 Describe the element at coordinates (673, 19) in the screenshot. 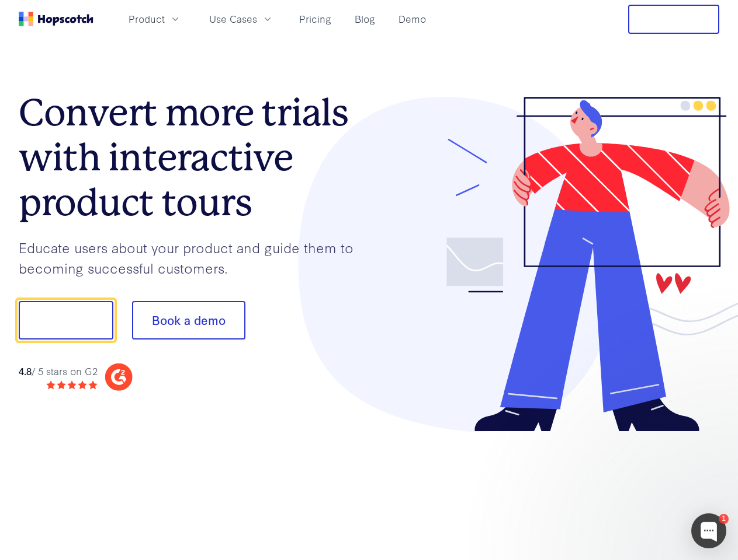

I see `button: Free Trial` at that location.